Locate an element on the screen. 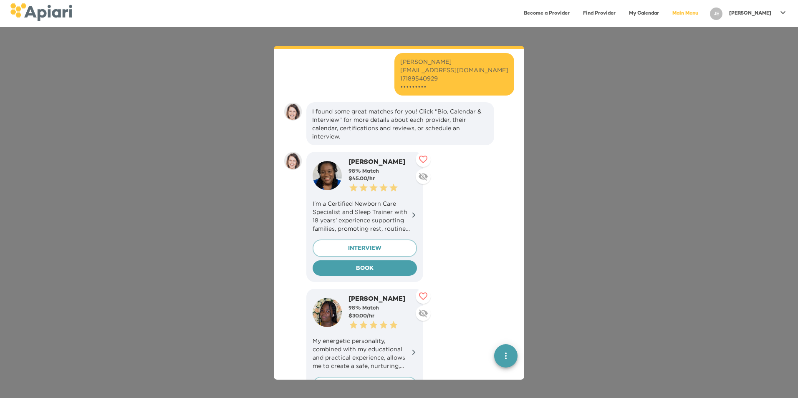  p: My energetic personality, combined with my educational and practical experience, allows me to cre... is located at coordinates (365, 354).